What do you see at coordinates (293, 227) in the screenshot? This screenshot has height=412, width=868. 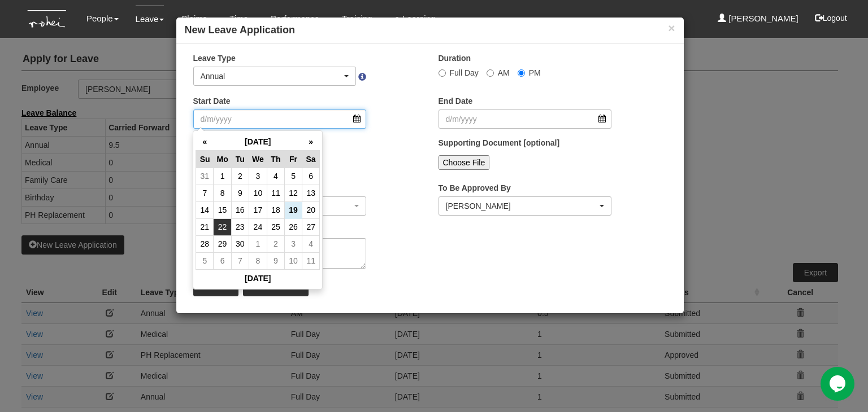 I see `td: 26` at bounding box center [293, 227].